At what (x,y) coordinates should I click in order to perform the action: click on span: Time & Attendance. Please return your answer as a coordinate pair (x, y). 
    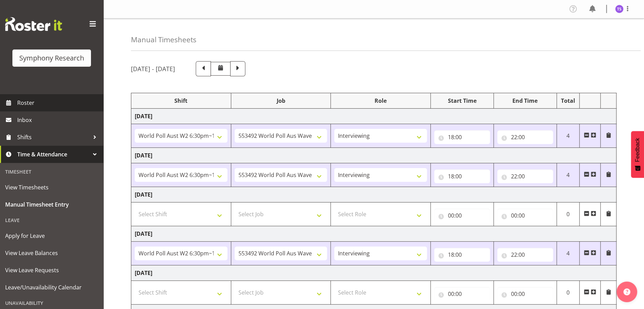
    Looking at the image, I should click on (53, 154).